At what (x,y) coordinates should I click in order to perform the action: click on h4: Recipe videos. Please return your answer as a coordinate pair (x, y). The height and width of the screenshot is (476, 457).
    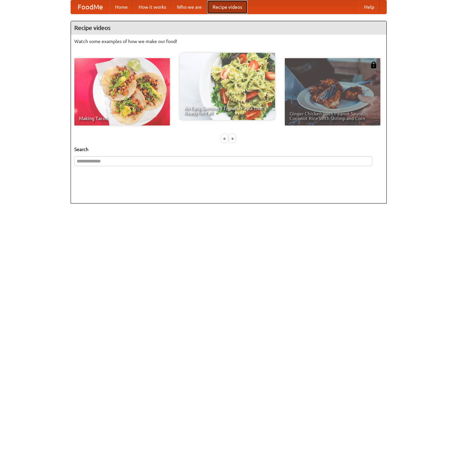
    Looking at the image, I should click on (228, 28).